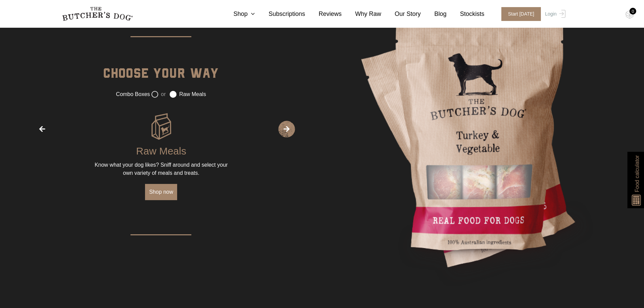 The height and width of the screenshot is (308, 644). Describe the element at coordinates (633, 11) in the screenshot. I see `div: 0` at that location.